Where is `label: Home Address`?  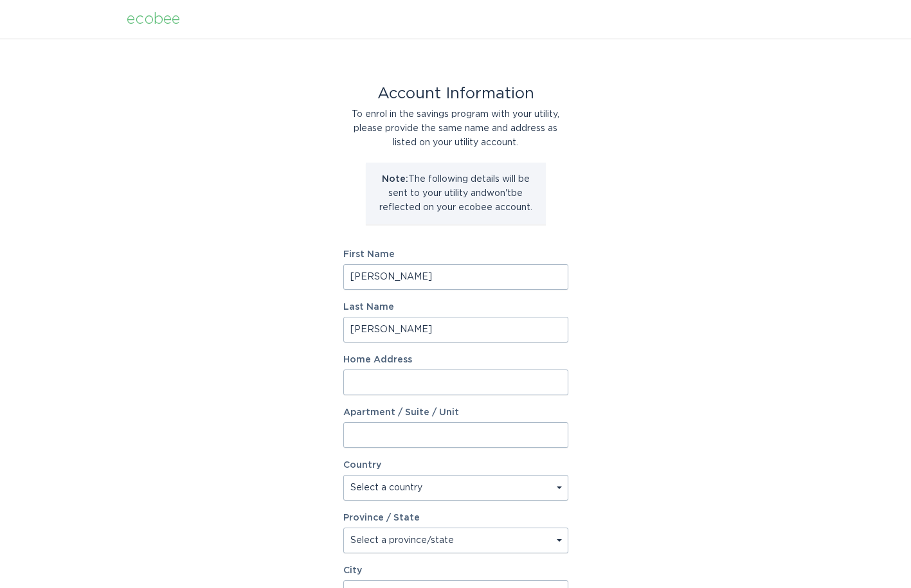
label: Home Address is located at coordinates (456, 360).